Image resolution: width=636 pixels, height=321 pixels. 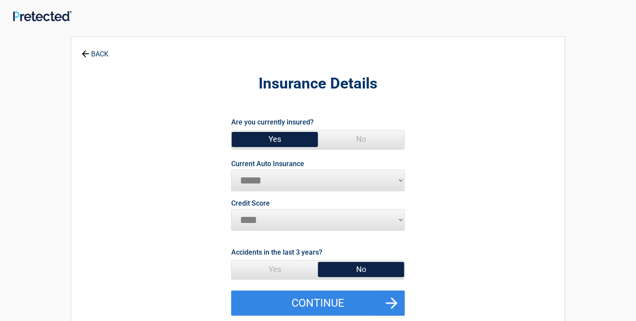 What do you see at coordinates (277, 252) in the screenshot?
I see `label: Accidents in the last 3 years?` at bounding box center [277, 252].